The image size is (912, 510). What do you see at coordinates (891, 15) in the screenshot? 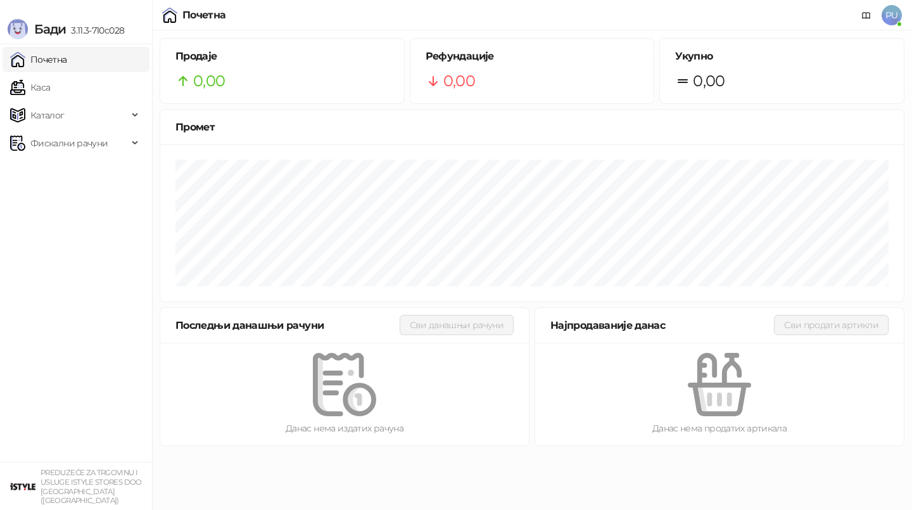
I see `span: PU` at bounding box center [891, 15].